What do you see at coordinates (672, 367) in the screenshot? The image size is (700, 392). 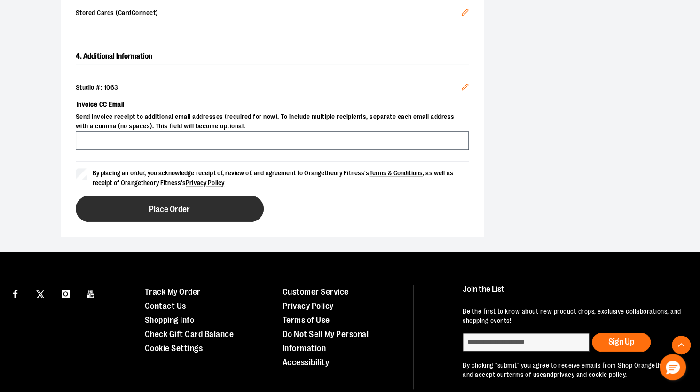 I see `button: Hello, have a question? Let’s chat.` at bounding box center [672, 367].